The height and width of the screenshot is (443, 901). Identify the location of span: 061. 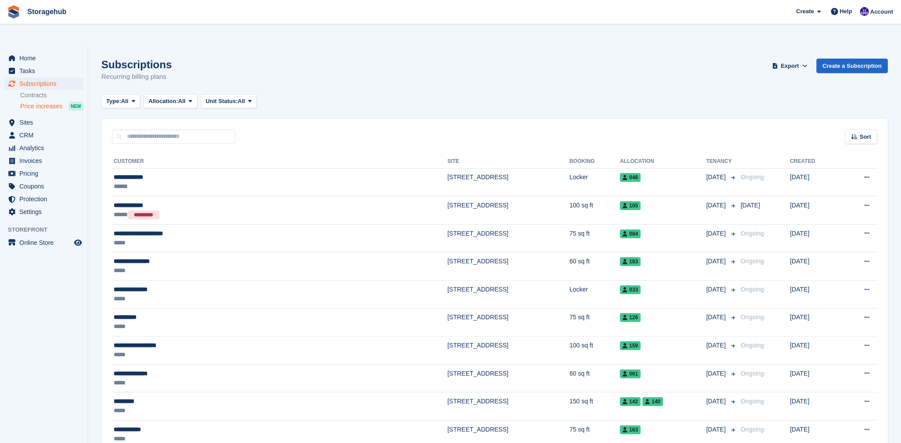
(630, 374).